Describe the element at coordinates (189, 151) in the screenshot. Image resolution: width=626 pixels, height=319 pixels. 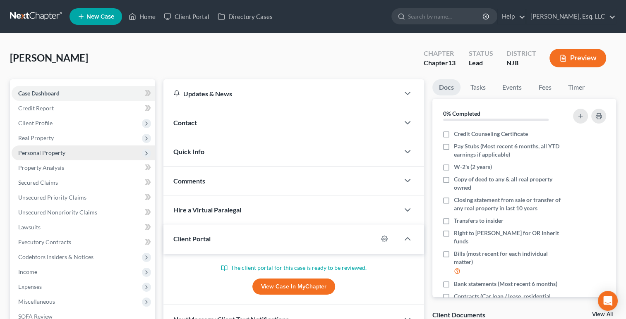
I see `span: Quick Info` at that location.